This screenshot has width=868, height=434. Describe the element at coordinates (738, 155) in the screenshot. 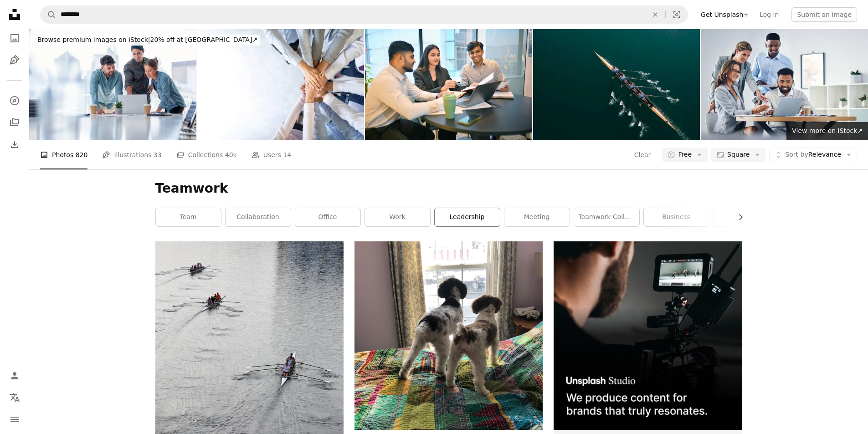

I see `button: Square` at that location.